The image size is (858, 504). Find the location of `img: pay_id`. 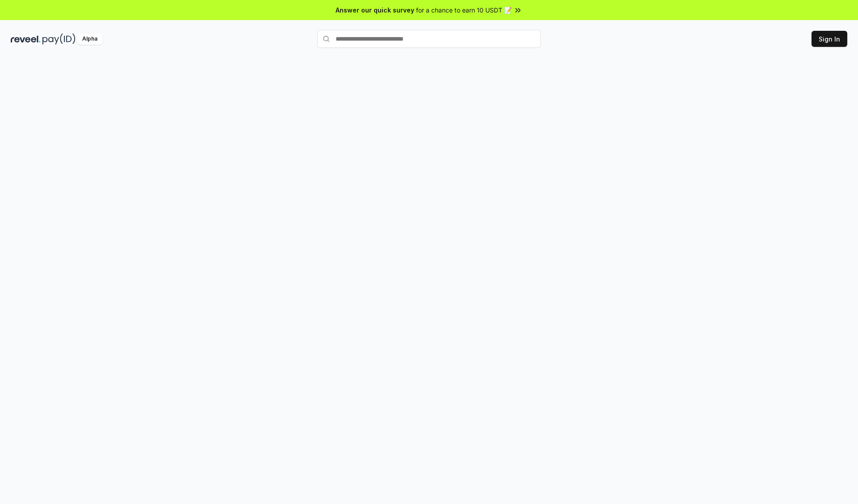

img: pay_id is located at coordinates (59, 39).